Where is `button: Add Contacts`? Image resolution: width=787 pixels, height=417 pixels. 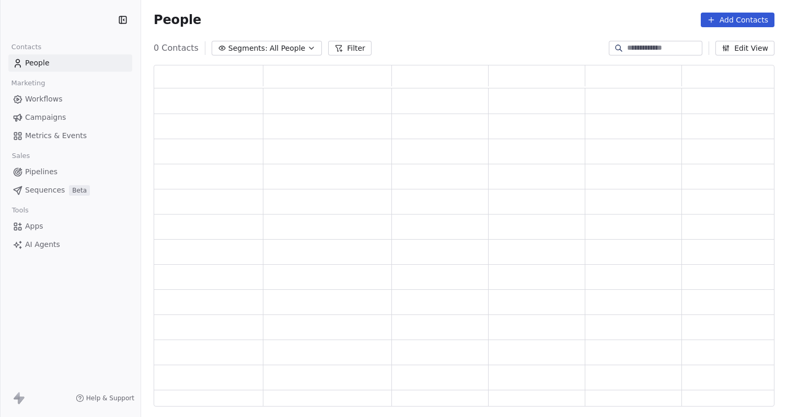 button: Add Contacts is located at coordinates (738, 20).